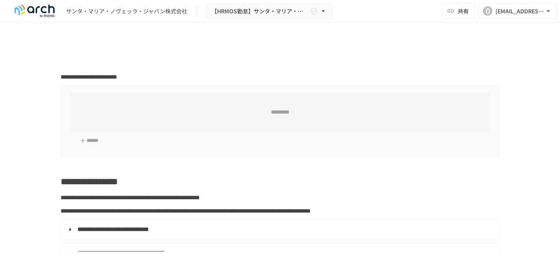 Image resolution: width=560 pixels, height=268 pixels. What do you see at coordinates (487, 11) in the screenshot?
I see `div: 0` at bounding box center [487, 11].